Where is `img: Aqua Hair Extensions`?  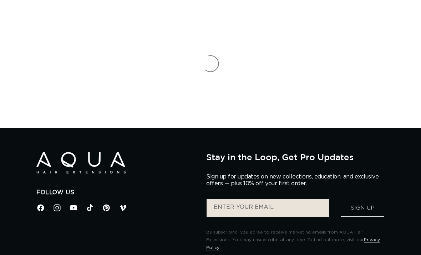 img: Aqua Hair Extensions is located at coordinates (81, 162).